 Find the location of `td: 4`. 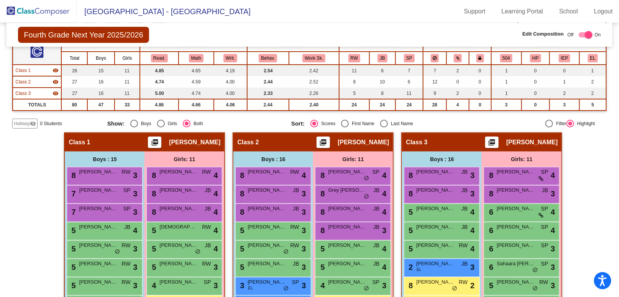

td: 4 is located at coordinates (457, 105).